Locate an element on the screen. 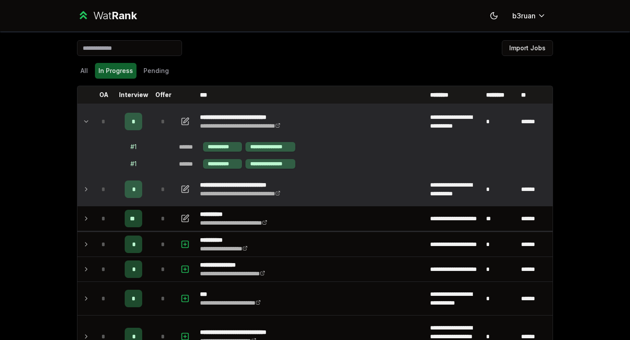 The width and height of the screenshot is (630, 340). p: Interview is located at coordinates (133, 95).